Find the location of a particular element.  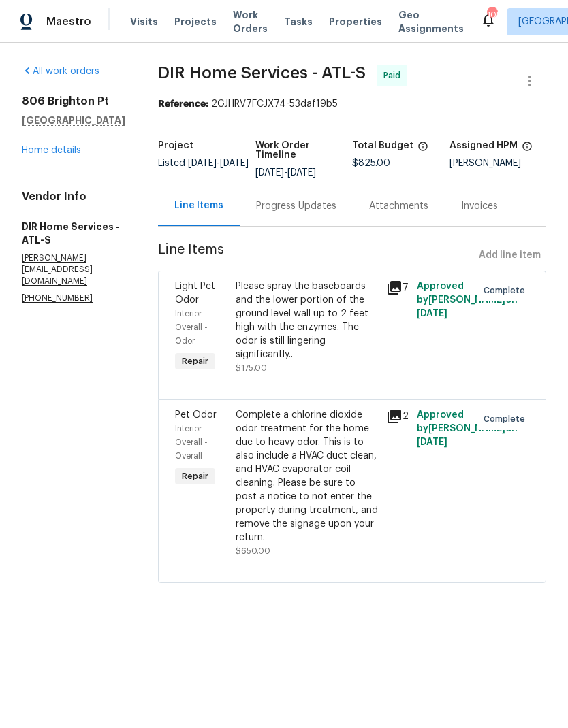

div: Invoices is located at coordinates (479, 206).